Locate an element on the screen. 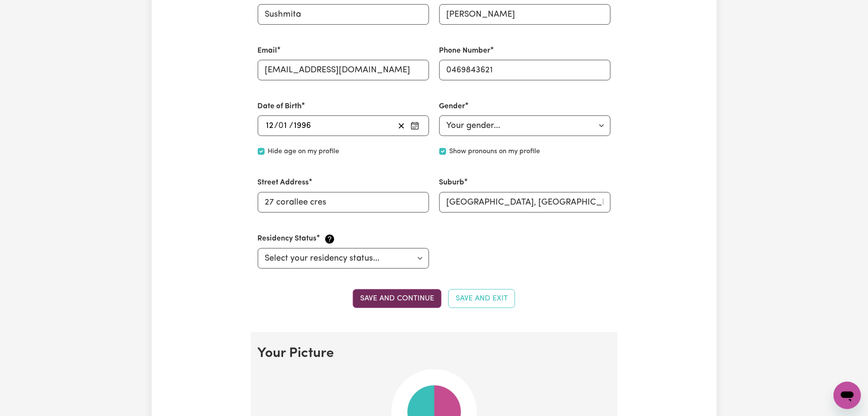 This screenshot has height=416, width=868. label: Residency Status is located at coordinates (287, 238).